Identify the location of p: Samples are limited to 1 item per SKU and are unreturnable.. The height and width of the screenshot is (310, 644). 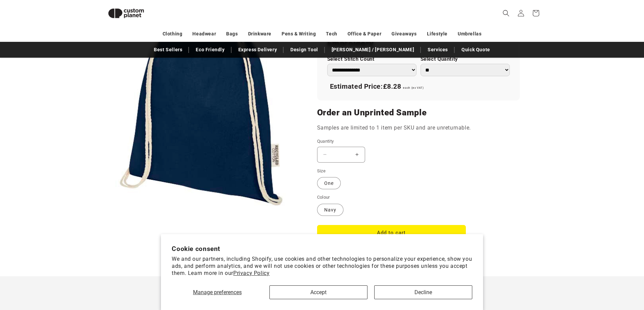
(419, 128).